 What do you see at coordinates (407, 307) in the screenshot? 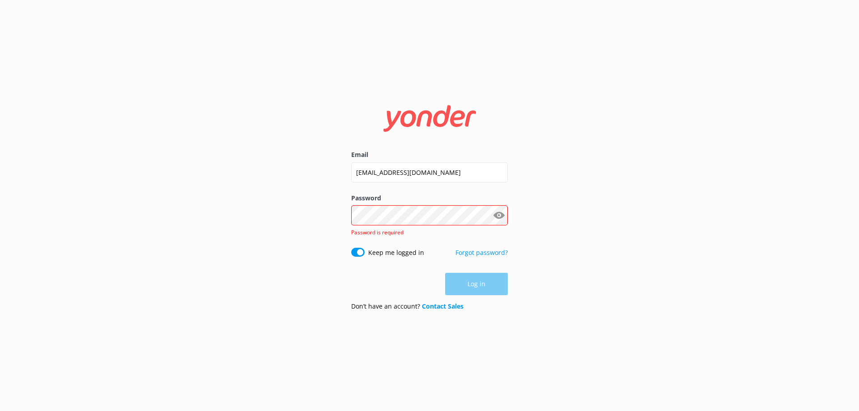
I see `p: Don’t have an account?` at bounding box center [407, 307].